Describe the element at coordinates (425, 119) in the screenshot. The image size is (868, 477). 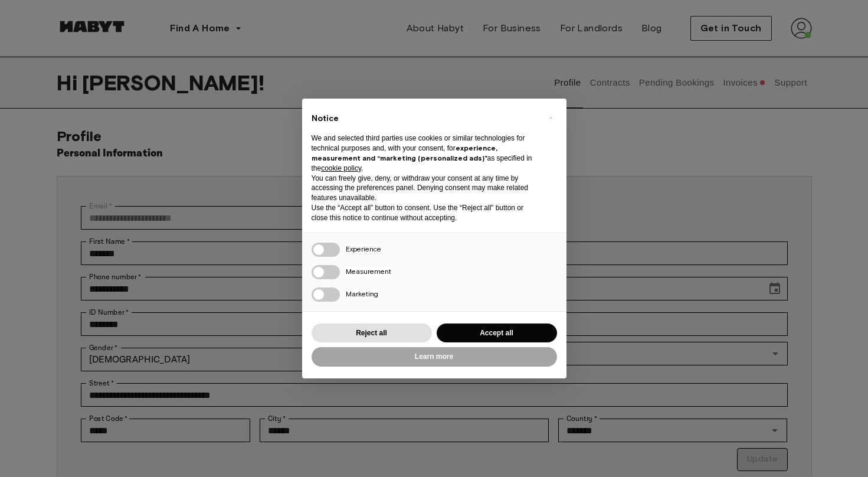
I see `h2: Notice` at that location.